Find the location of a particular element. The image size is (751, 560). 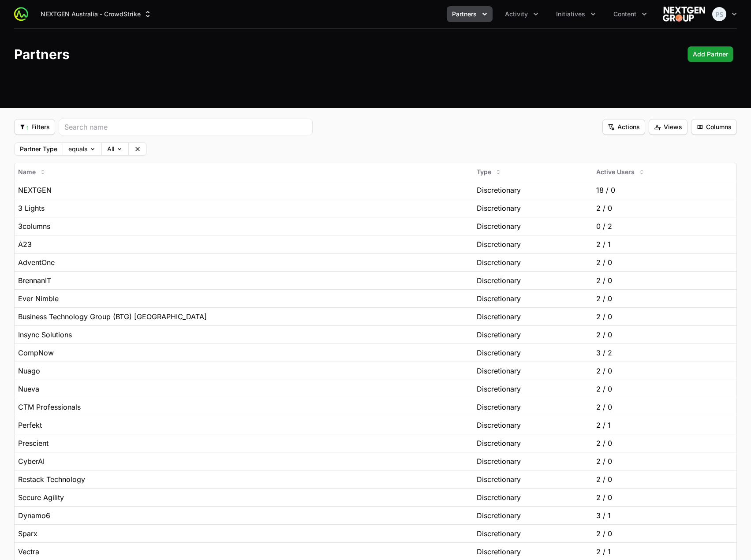

span: AdventOne is located at coordinates (36, 262).